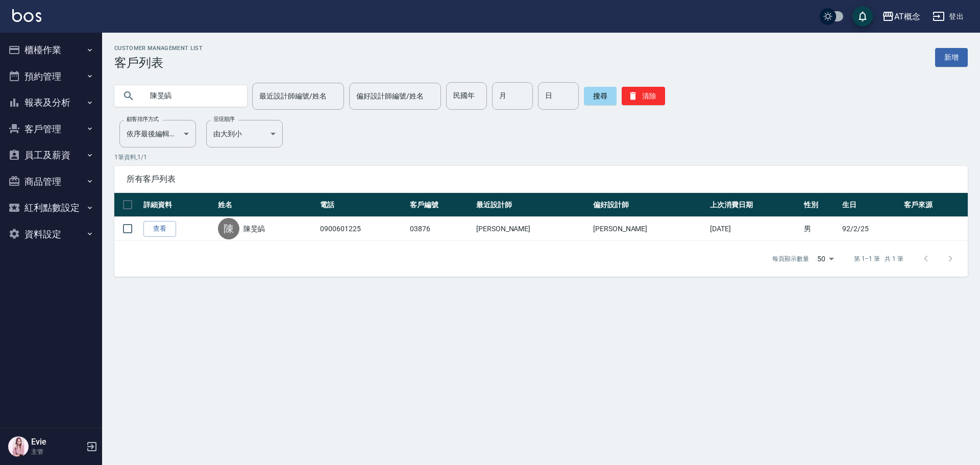 The height and width of the screenshot is (465, 980). Describe the element at coordinates (901, 16) in the screenshot. I see `button: AT概念` at that location.